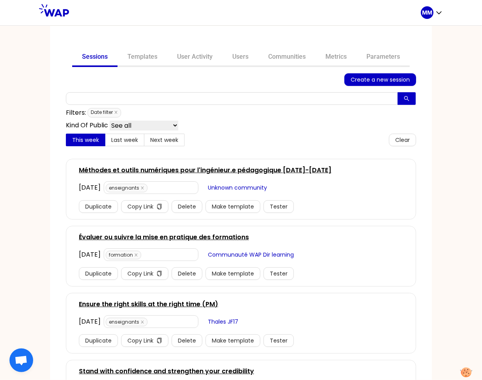 Image resolution: width=482 pixels, height=380 pixels. What do you see at coordinates (87, 125) in the screenshot?
I see `p: Kind Of Public` at bounding box center [87, 125].